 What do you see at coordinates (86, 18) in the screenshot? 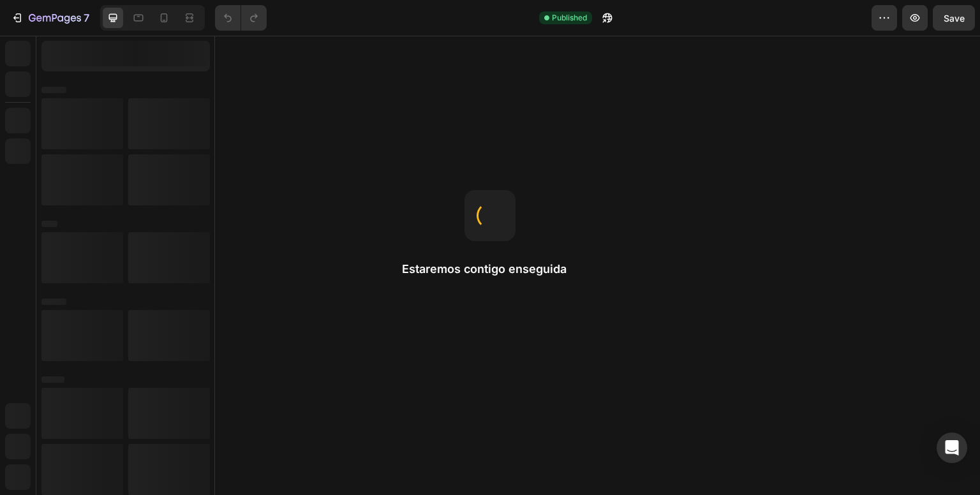
I see `p: 7` at bounding box center [86, 18].